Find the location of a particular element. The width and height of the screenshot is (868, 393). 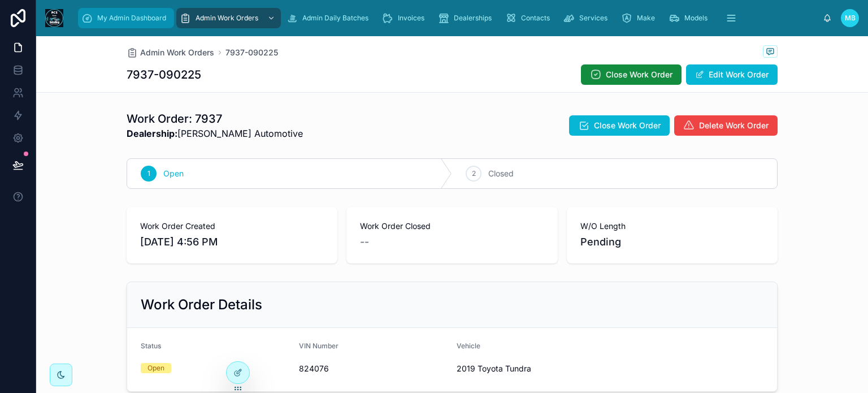

span: VIN Number is located at coordinates (319, 346).